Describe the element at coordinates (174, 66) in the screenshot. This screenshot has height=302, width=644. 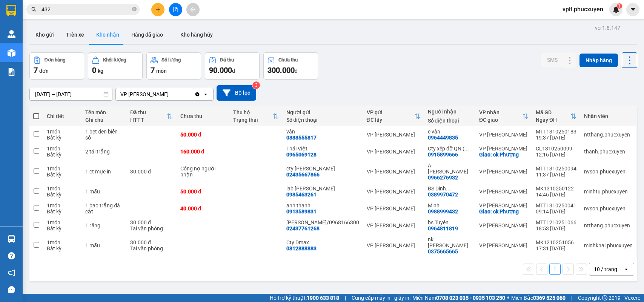
I see `button: Số lượng7món` at that location.